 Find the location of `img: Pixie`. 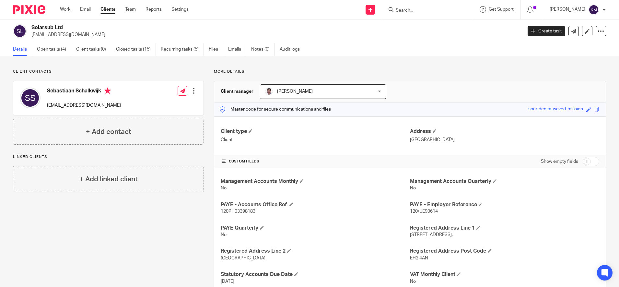

img: Pixie is located at coordinates (29, 9).